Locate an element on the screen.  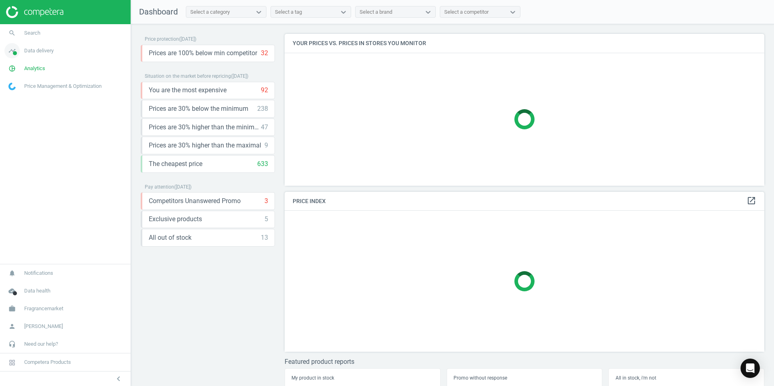
span: Prices are 100% below min competitor is located at coordinates (203, 53).